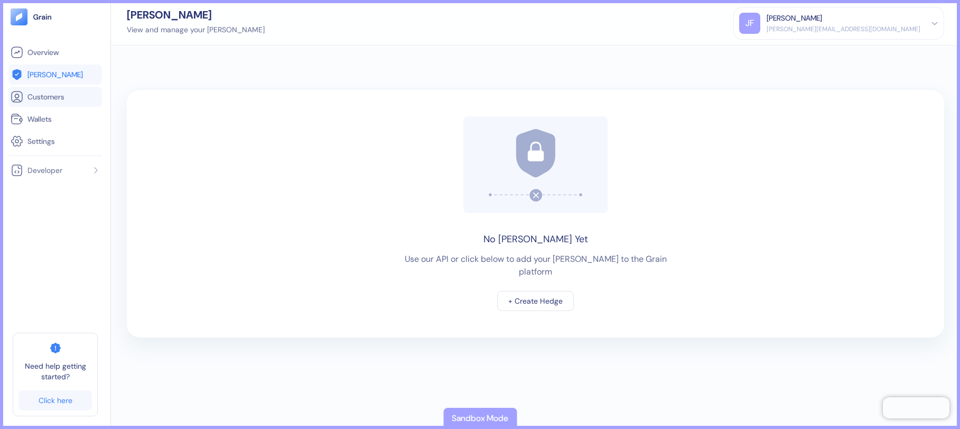 The height and width of the screenshot is (429, 960). Describe the element at coordinates (45, 170) in the screenshot. I see `span: Developer` at that location.